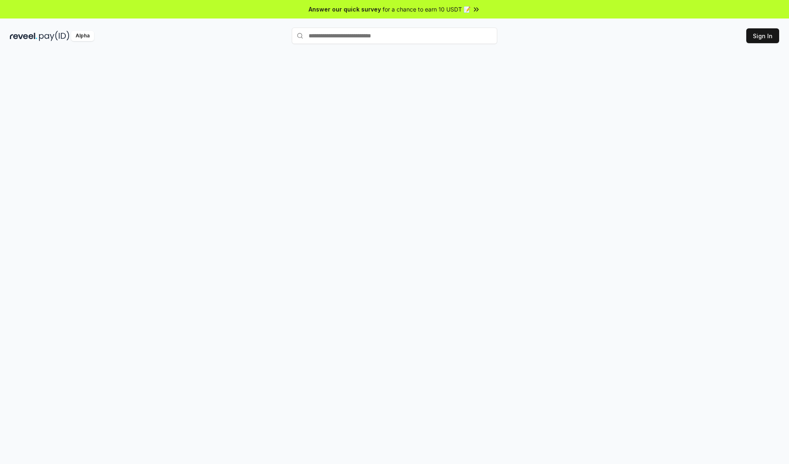 This screenshot has height=464, width=789. Describe the element at coordinates (54, 36) in the screenshot. I see `img: pay_id` at that location.